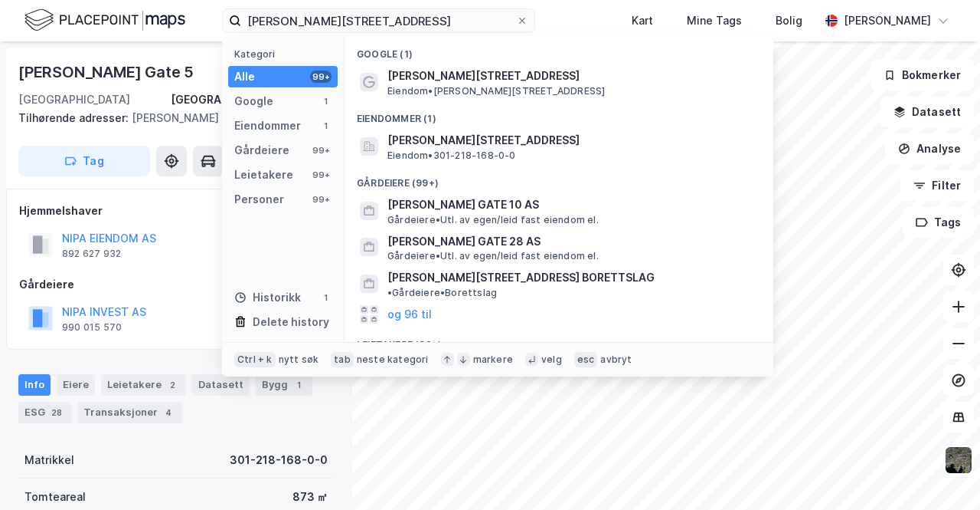 This screenshot has height=510, width=980. Describe the element at coordinates (285, 384) in the screenshot. I see `div: Bygg` at that location.